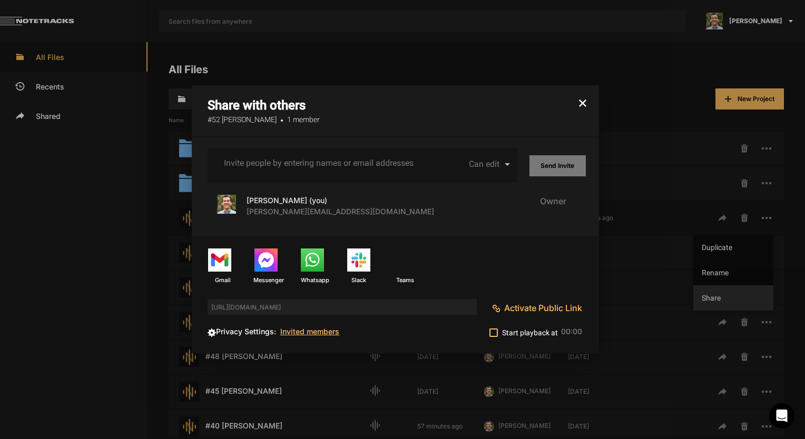 This screenshot has width=805, height=439. I want to click on mat-chip-list: collaborators emails, so click(319, 163).